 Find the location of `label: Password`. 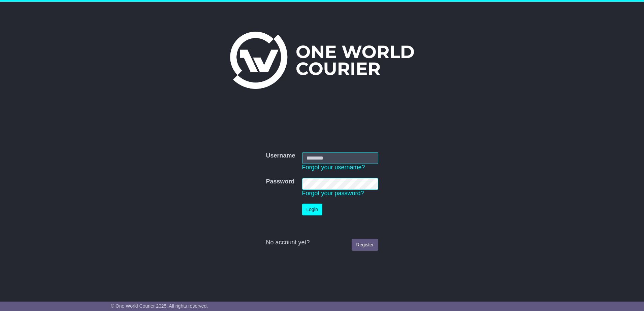

label: Password is located at coordinates (280, 182).